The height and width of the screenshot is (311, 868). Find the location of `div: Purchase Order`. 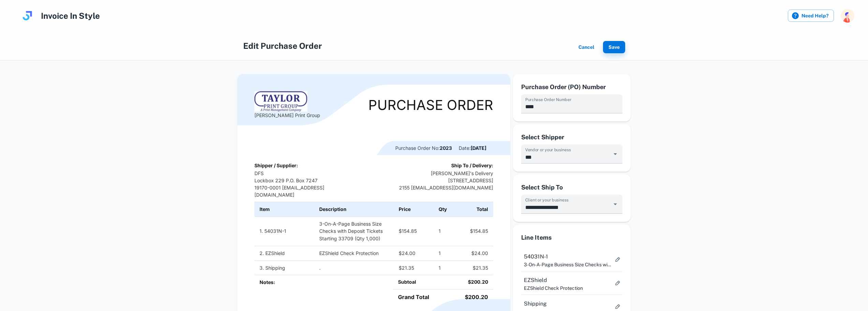

div: Purchase Order is located at coordinates (431, 105).